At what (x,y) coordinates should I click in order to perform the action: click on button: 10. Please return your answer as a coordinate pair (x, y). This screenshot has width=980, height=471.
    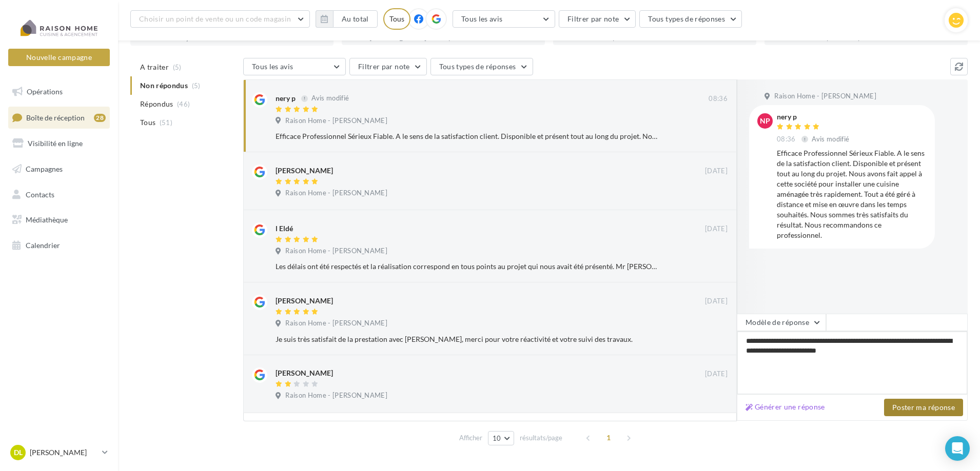
    Looking at the image, I should click on (501, 438).